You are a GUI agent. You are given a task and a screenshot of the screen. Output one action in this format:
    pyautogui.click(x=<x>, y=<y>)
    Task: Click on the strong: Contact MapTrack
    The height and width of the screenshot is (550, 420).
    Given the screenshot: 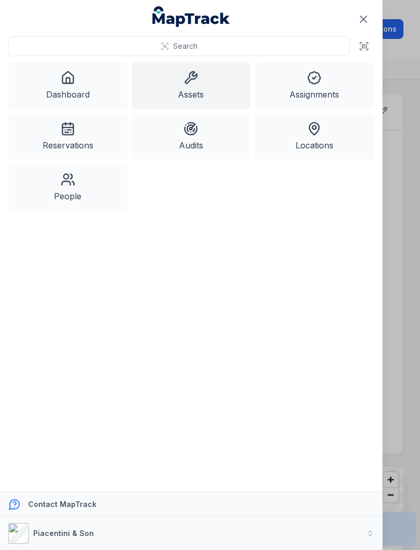 What is the action you would take?
    pyautogui.click(x=62, y=504)
    